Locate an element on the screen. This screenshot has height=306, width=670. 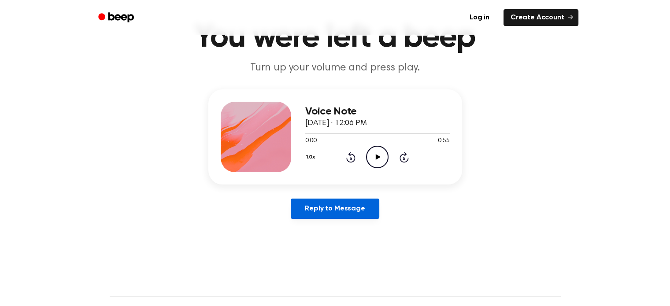
span: 0:55 is located at coordinates (444, 141).